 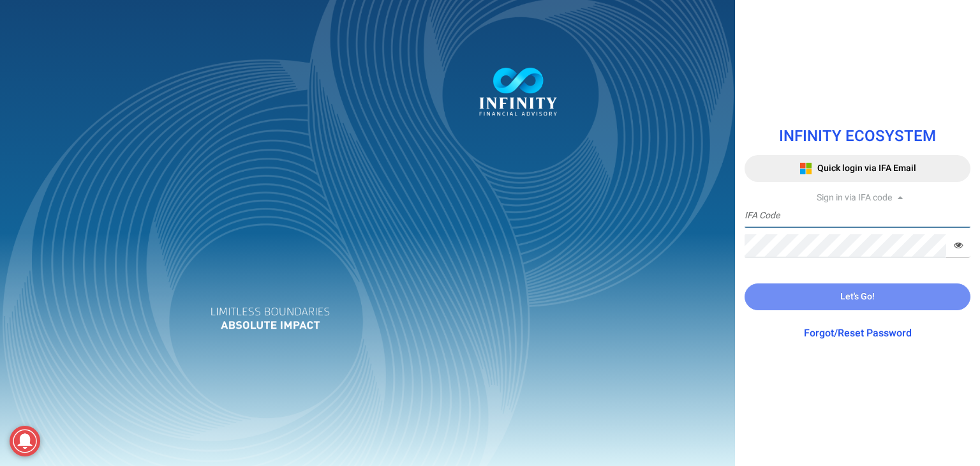 What do you see at coordinates (858, 169) in the screenshot?
I see `button: Quick login via IFA Email` at bounding box center [858, 169].